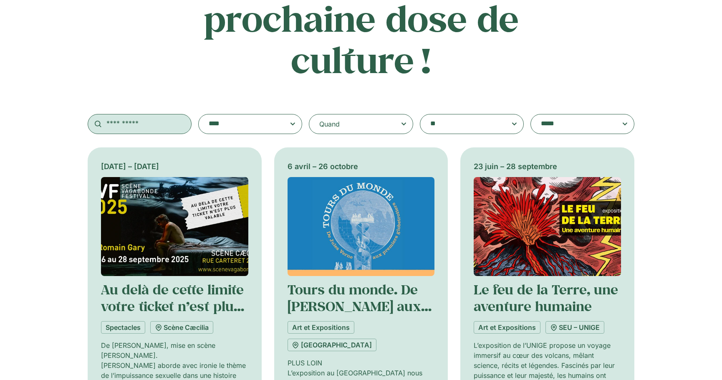 Image resolution: width=722 pixels, height=380 pixels. What do you see at coordinates (172, 306) in the screenshot?
I see `a: Au delà de cette limite votre ticket n’est plus valable` at bounding box center [172, 306].